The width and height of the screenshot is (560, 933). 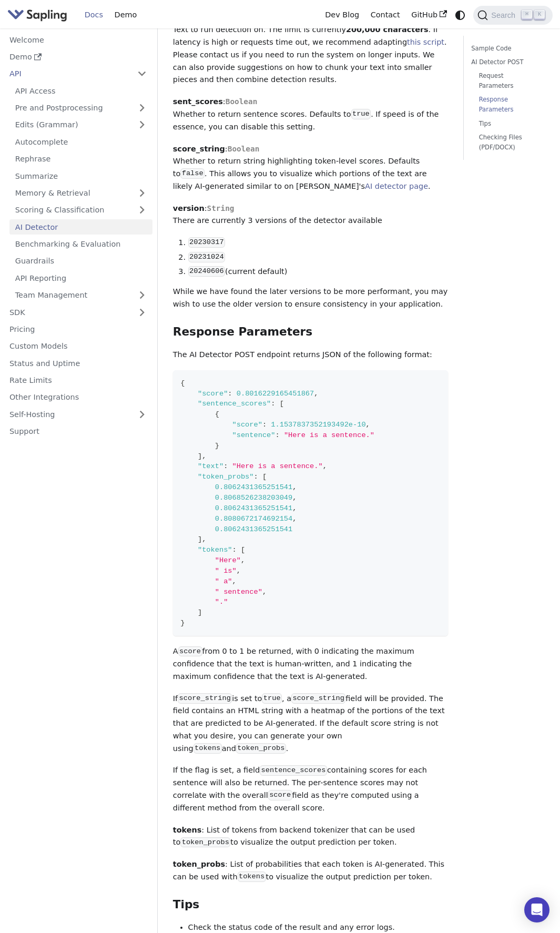 What do you see at coordinates (39, 15) in the screenshot?
I see `a: Sapling.ai` at bounding box center [39, 15].